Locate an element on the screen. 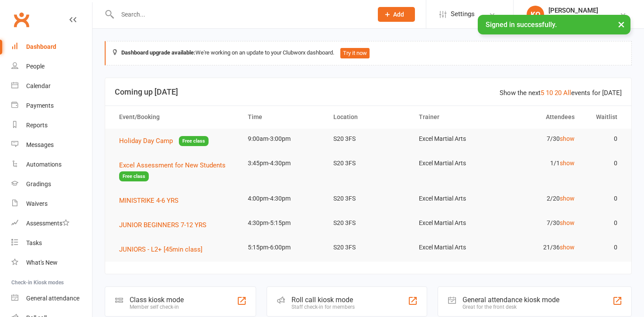 The width and height of the screenshot is (644, 317). a: Calendar is located at coordinates (52, 86).